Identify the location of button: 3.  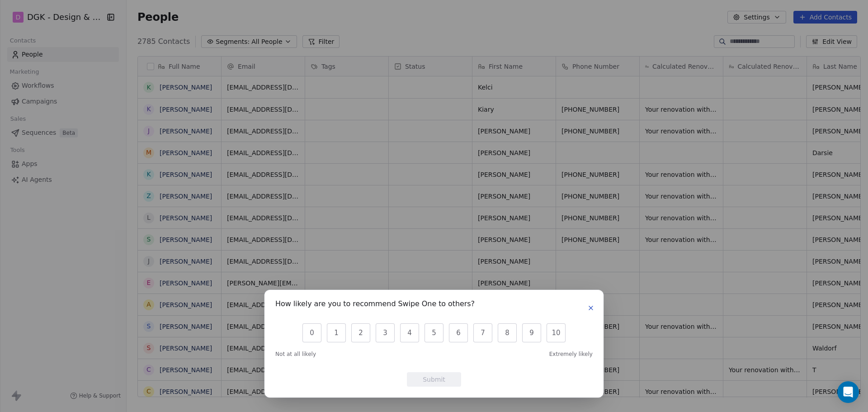
(386, 333).